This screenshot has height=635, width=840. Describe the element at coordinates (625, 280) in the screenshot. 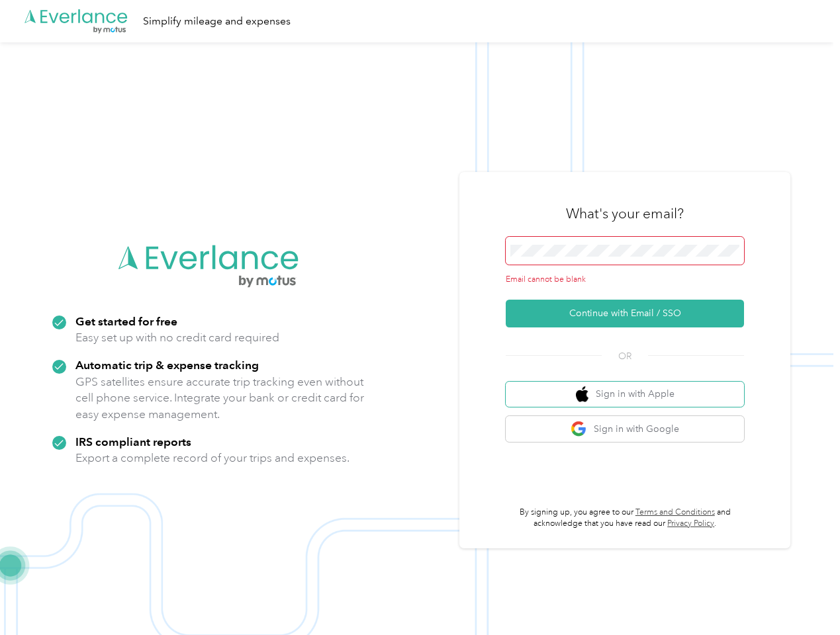

I see `div: Email cannot be blank` at that location.